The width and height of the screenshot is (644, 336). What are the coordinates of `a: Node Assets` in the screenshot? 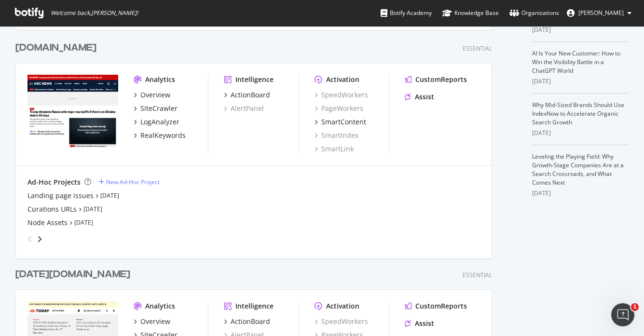 It's located at (47, 223).